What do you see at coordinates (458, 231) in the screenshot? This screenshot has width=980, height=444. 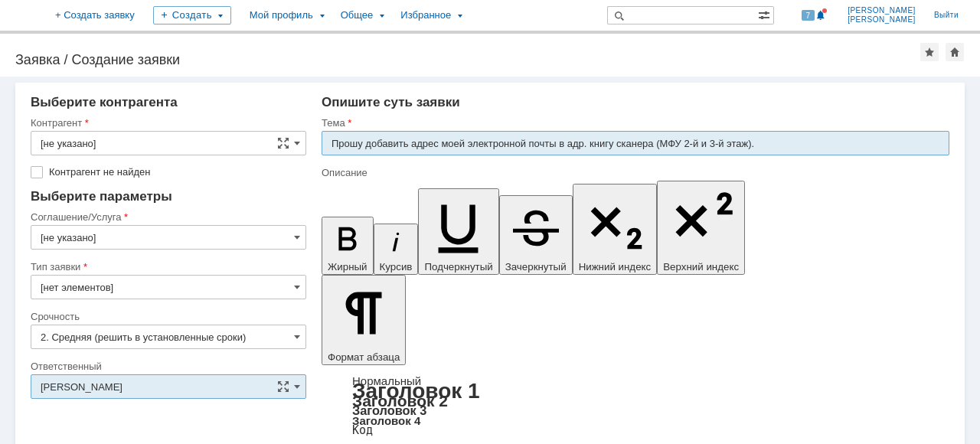 I see `button: Подчеркнутый` at bounding box center [458, 231].